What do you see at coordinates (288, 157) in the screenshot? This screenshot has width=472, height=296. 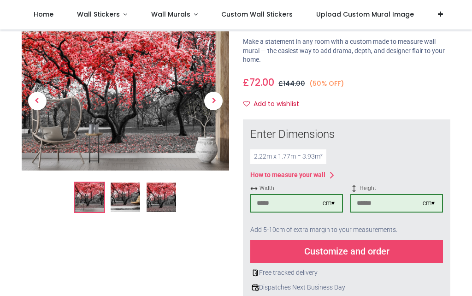 I see `div: 2.22 m x 1.77 m = 3.93 m²` at bounding box center [288, 157].